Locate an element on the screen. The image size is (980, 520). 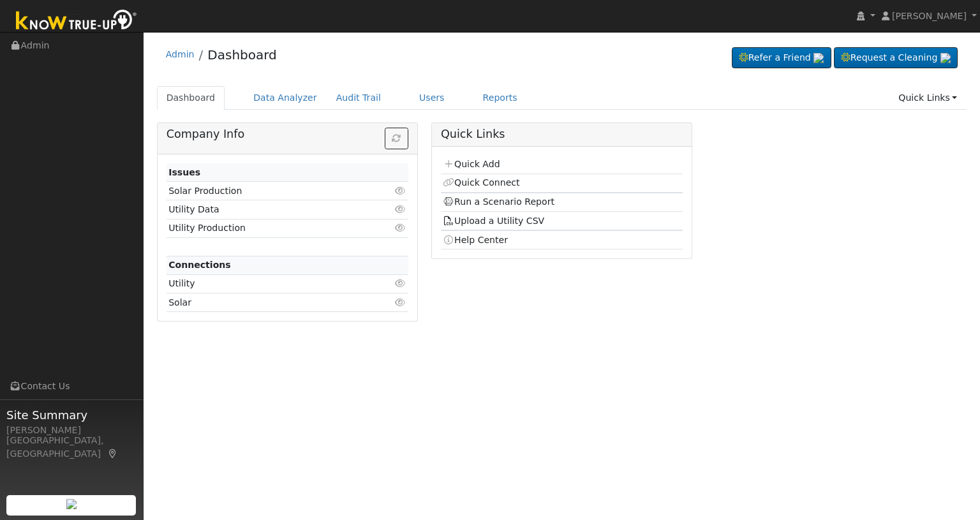
a: Map is located at coordinates (113, 453).